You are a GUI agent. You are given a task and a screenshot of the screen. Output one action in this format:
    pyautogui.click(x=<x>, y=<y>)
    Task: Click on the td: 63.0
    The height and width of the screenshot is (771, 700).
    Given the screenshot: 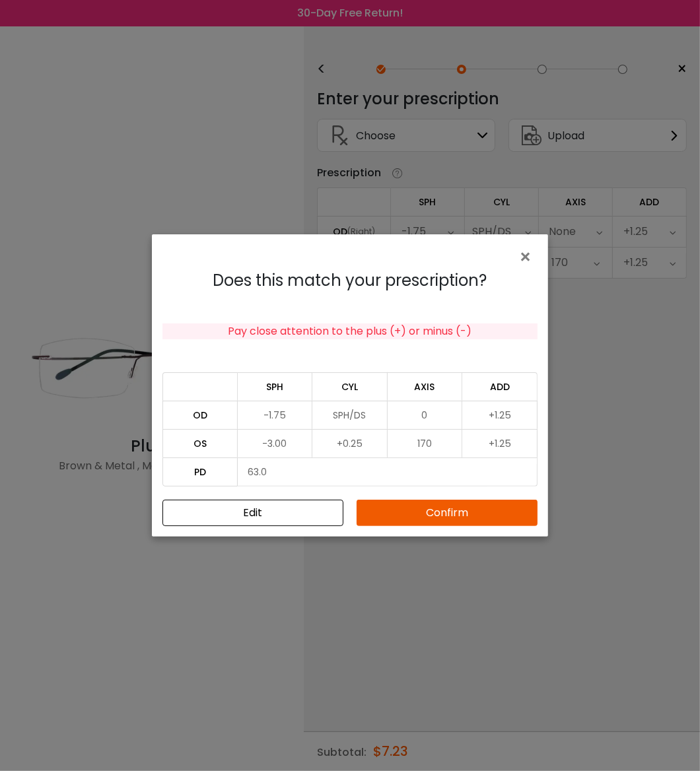 What is the action you would take?
    pyautogui.click(x=388, y=472)
    